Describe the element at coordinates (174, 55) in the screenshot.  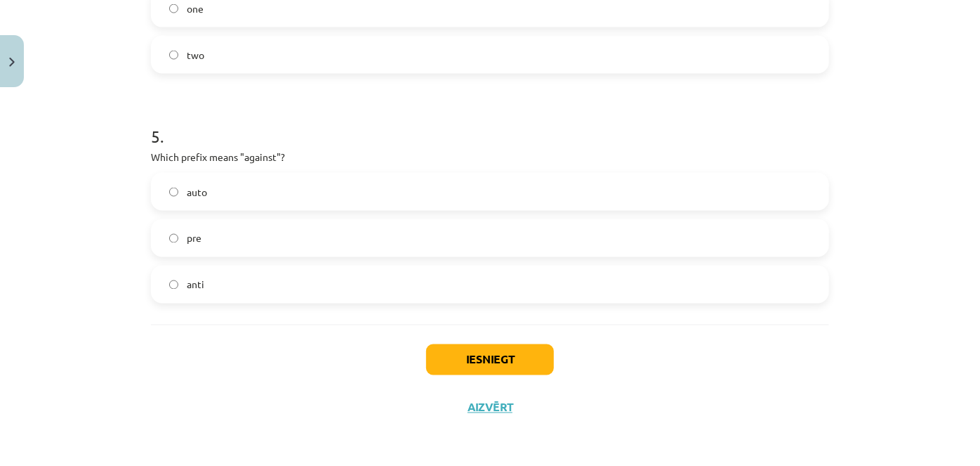
I see `input: two` at that location.